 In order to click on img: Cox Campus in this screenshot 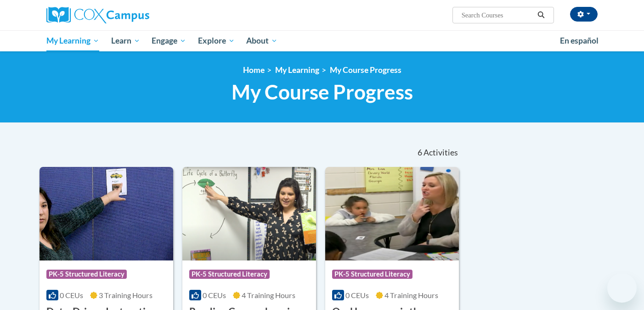, I will do `click(98, 15)`.